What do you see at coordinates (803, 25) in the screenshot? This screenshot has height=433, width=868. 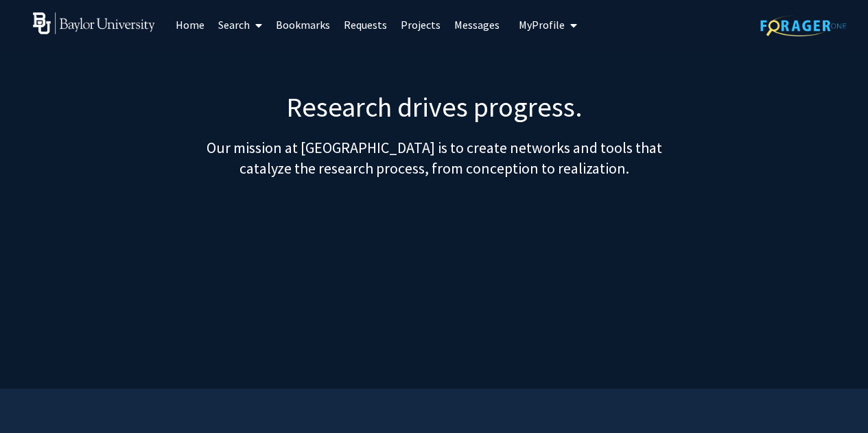 I see `img: ForagerOne Logo` at bounding box center [803, 25].